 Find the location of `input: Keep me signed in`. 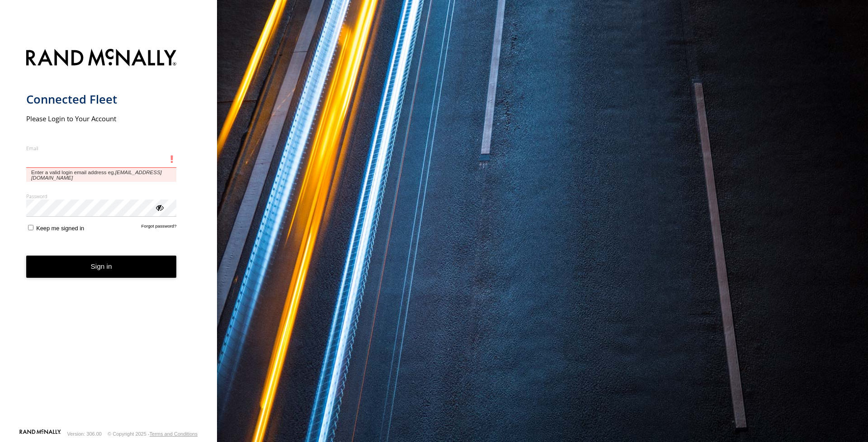

input: Keep me signed in is located at coordinates (31, 227).